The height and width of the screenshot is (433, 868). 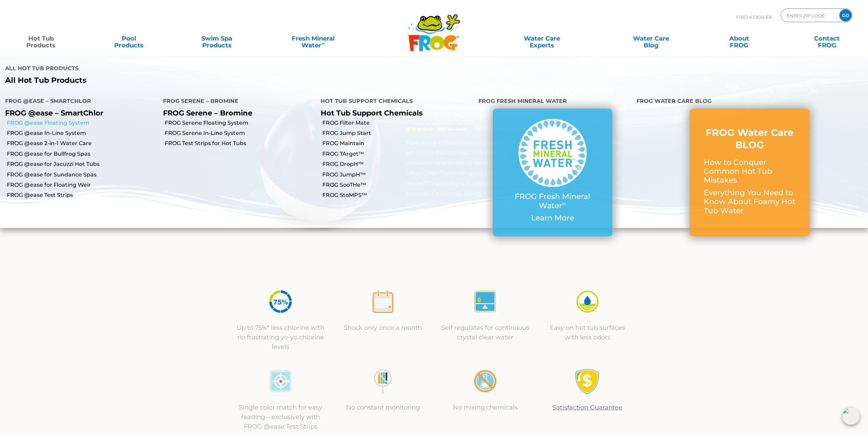 I want to click on h4: FROG Fresh Mineral Water, so click(x=552, y=102).